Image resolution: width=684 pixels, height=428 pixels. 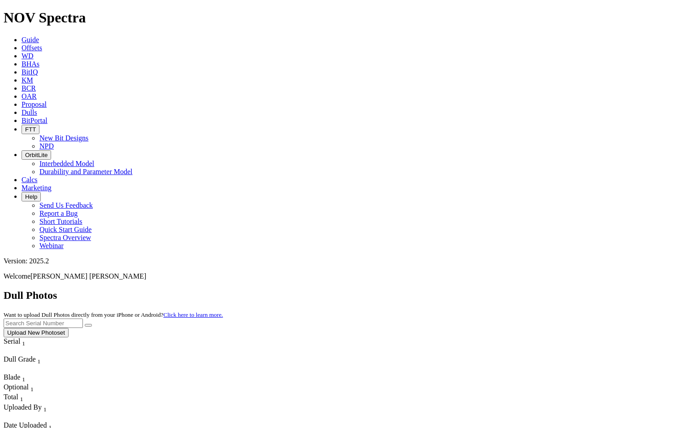 What do you see at coordinates (32, 48) in the screenshot?
I see `a: Offsets` at bounding box center [32, 48].